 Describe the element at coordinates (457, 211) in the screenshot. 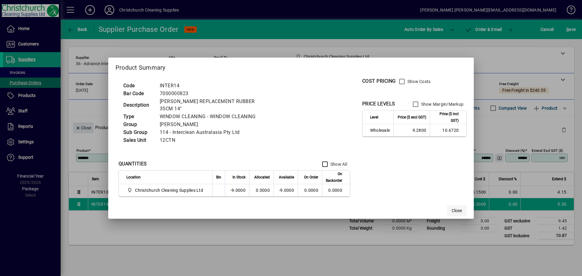

I see `span: Close` at that location.